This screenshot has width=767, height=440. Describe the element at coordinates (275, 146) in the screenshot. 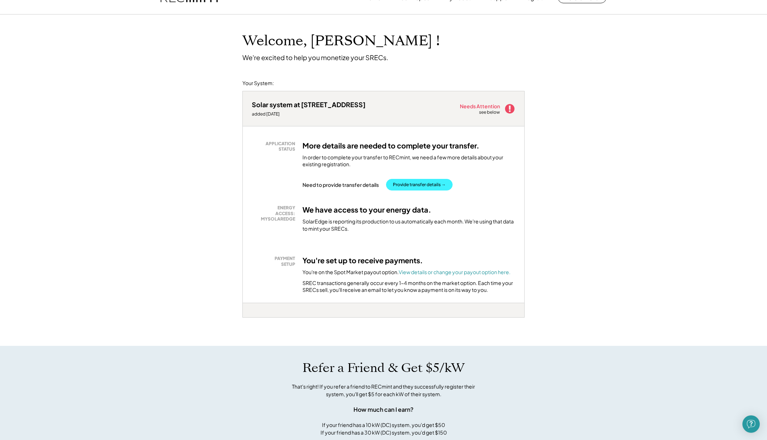

I see `div: APPLICATION STATUS` at that location.